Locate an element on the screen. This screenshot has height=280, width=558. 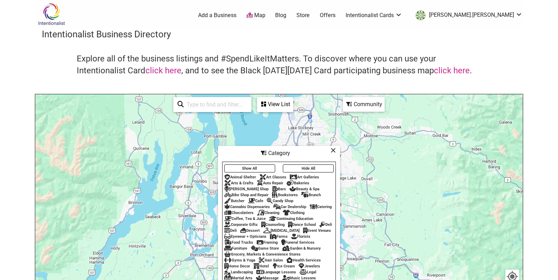
div: Car Dealership is located at coordinates (290, 207).